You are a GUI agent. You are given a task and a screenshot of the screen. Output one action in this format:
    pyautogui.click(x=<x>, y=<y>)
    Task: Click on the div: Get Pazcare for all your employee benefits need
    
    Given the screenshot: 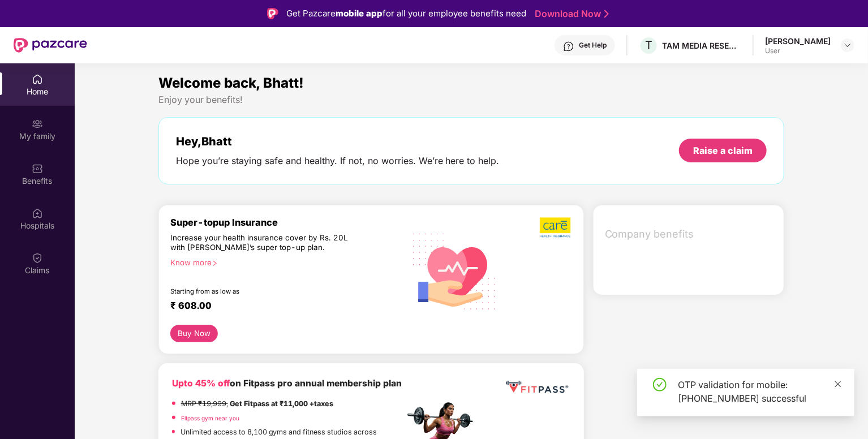 What is the action you would take?
    pyautogui.click(x=406, y=14)
    